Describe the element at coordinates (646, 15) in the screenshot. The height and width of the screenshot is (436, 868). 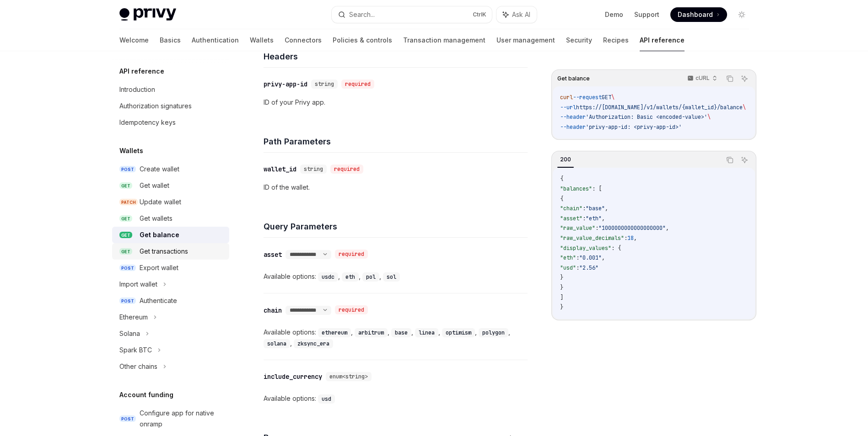
I see `a: Support` at that location.